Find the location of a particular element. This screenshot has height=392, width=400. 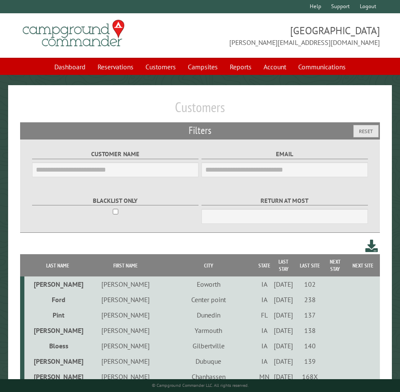

h1: Customers is located at coordinates (200, 110).